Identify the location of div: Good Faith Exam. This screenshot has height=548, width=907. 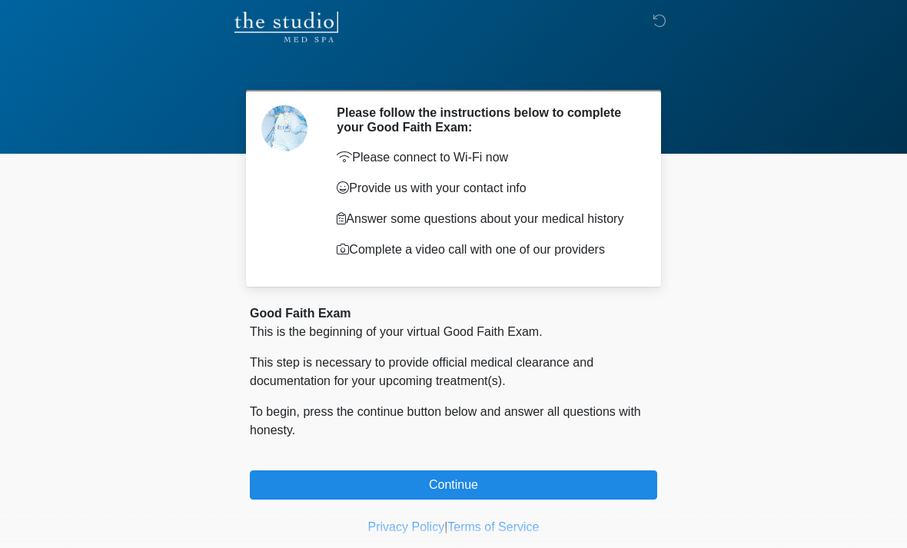
(454, 314).